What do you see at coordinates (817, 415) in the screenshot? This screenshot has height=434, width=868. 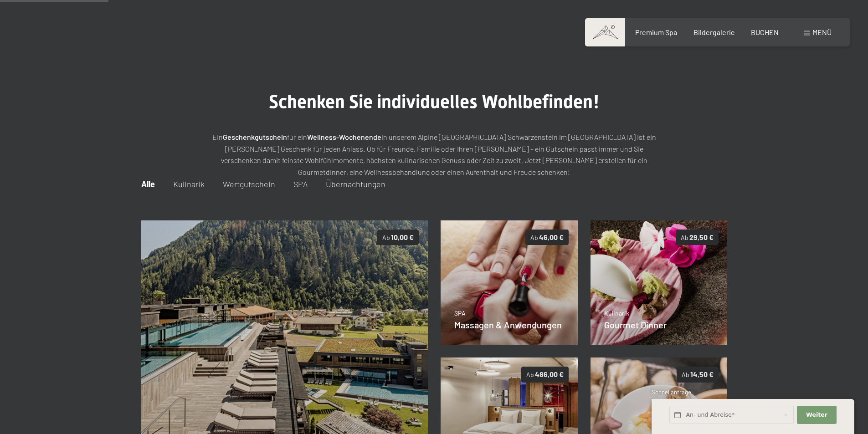 I see `span: Weiter` at bounding box center [817, 415].